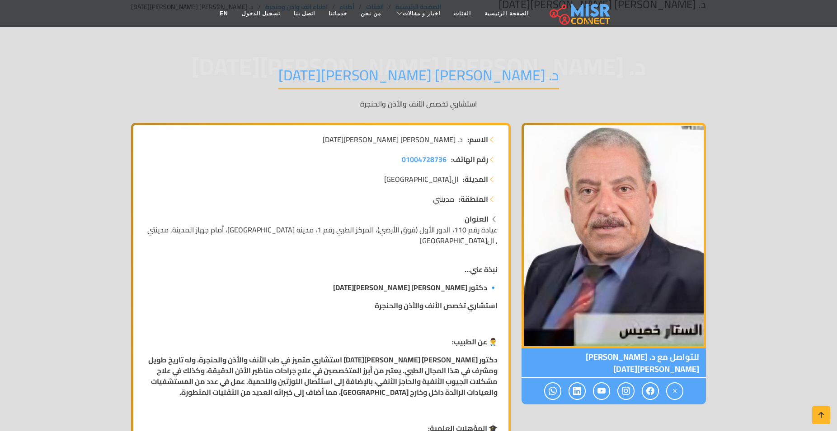 This screenshot has height=431, width=837. I want to click on img: main.misr_connect, so click(580, 14).